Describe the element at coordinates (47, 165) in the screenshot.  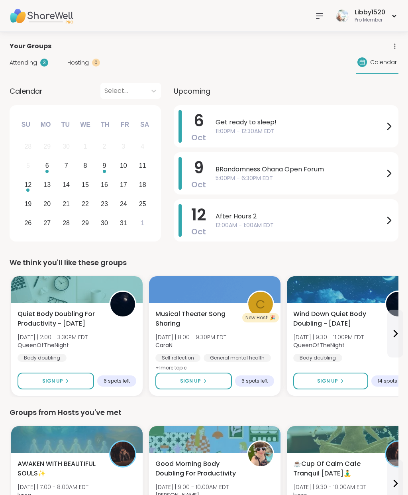
I see `div: 6` at that location.